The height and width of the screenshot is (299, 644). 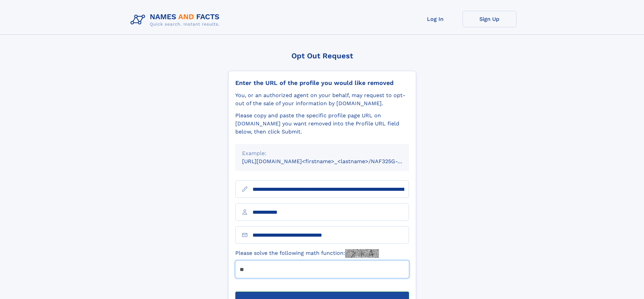 What do you see at coordinates (307, 254) in the screenshot?
I see `label: Please solve the following math function:` at bounding box center [307, 254].